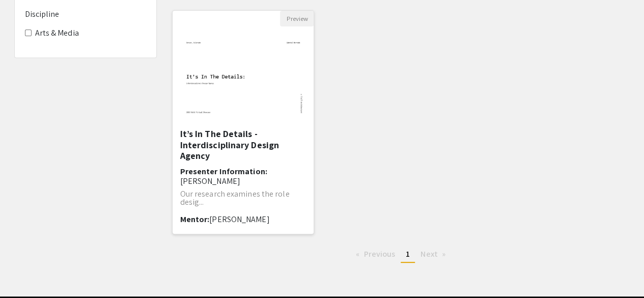 This screenshot has width=644, height=298. What do you see at coordinates (243, 176) in the screenshot?
I see `h6: Presenter Information:` at bounding box center [243, 176].